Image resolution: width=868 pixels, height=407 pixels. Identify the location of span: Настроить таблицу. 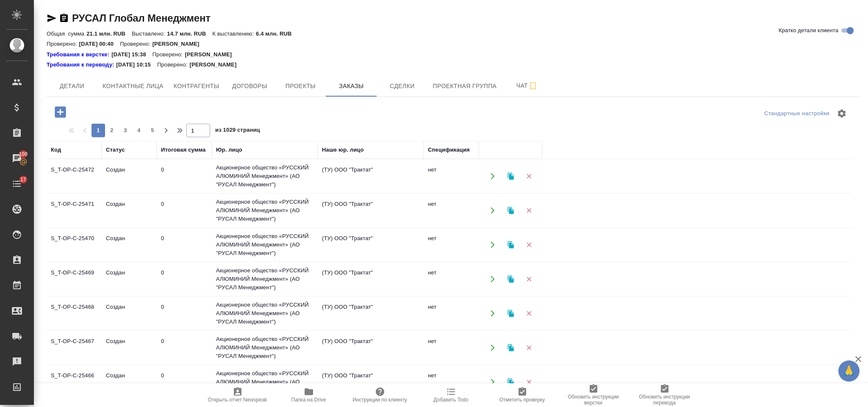
(842, 113).